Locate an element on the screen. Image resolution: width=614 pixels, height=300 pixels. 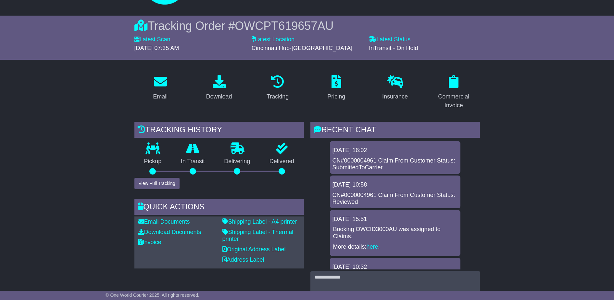
div: Tracking is located at coordinates (278, 96).